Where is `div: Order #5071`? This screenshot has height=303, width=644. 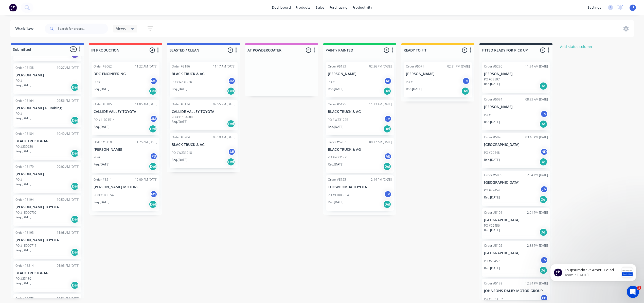
div: Order #5071 is located at coordinates (415, 66).